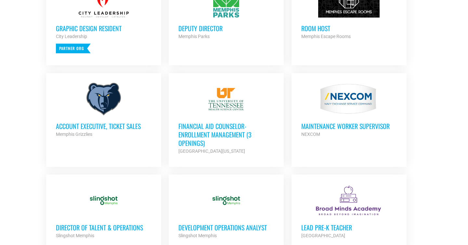  What do you see at coordinates (194, 36) in the screenshot?
I see `strong: Memphis Parks` at bounding box center [194, 36].